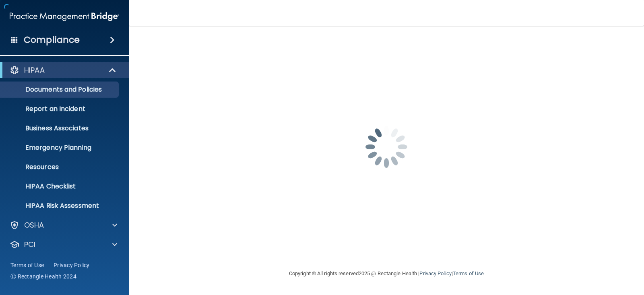 The image size is (644, 295). Describe the element at coordinates (60, 109) in the screenshot. I see `p: Report an Incident` at that location.